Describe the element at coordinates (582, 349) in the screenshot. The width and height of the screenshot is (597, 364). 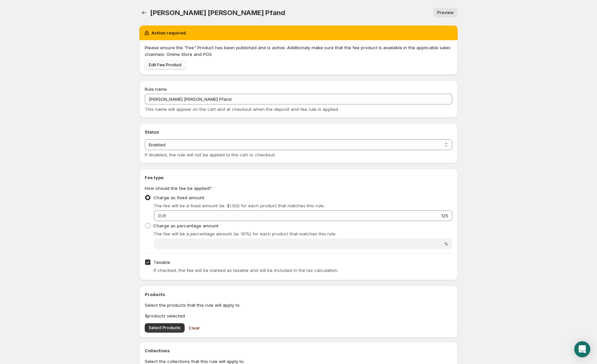
I see `div: Open Intercom Messenger` at that location.